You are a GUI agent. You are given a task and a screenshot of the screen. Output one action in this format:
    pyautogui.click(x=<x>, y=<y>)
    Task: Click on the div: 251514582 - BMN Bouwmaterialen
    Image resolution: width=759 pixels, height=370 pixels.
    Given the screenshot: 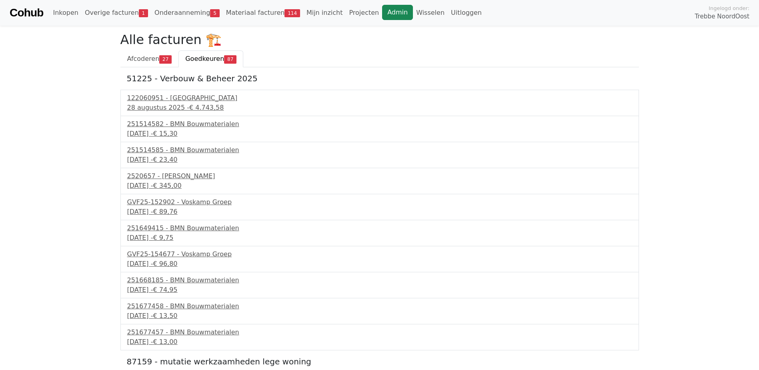 What is the action you would take?
    pyautogui.click(x=380, y=124)
    